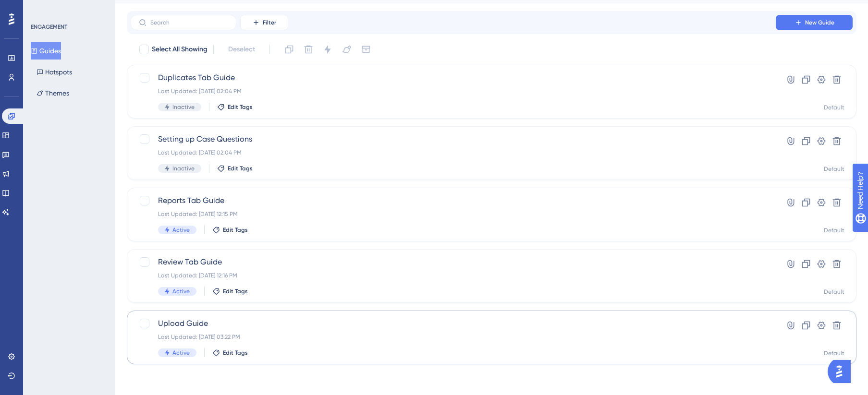 The height and width of the screenshot is (395, 868). Describe the element at coordinates (269, 22) in the screenshot. I see `span: Filter` at that location.